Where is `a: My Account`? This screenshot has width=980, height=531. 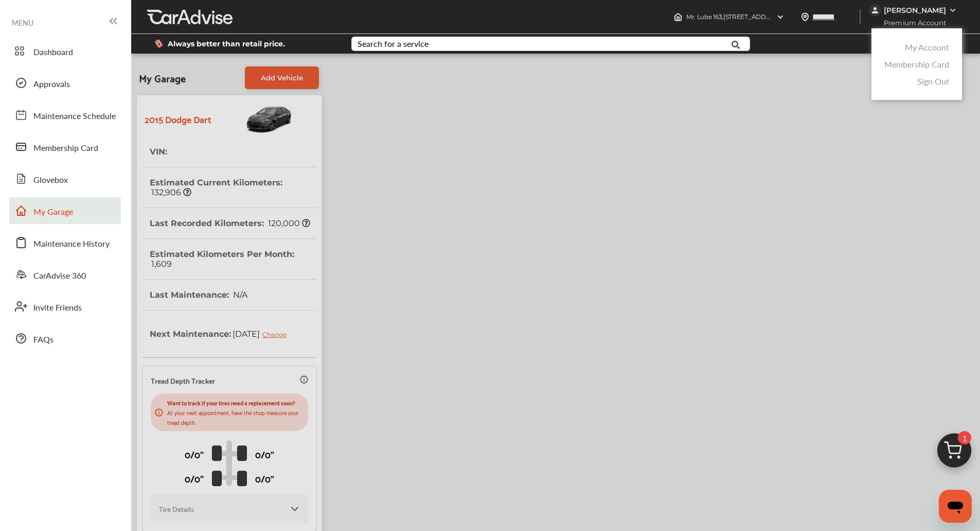 a: My Account is located at coordinates (927, 47).